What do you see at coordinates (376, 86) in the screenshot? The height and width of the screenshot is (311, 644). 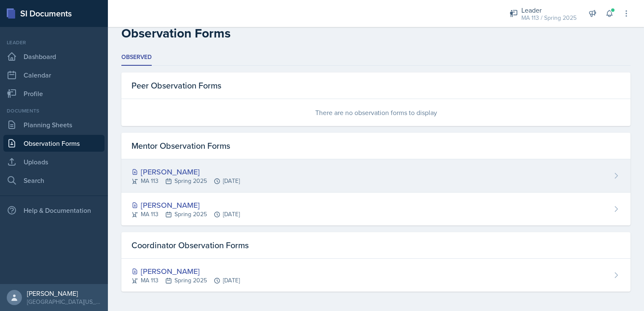 I see `div: Peer Observation Forms` at bounding box center [376, 86].